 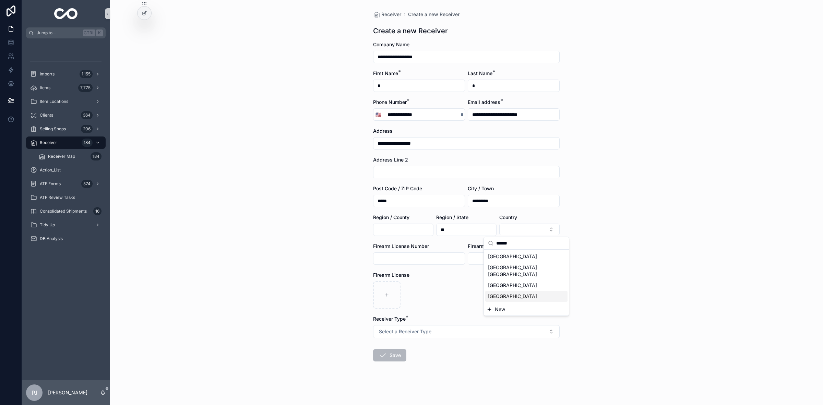 I want to click on span: Items, so click(x=45, y=88).